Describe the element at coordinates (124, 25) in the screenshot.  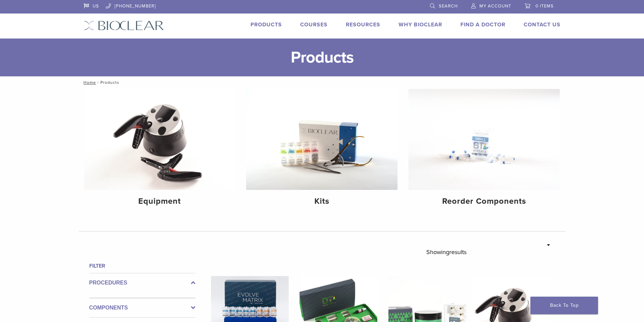
I see `img: Bioclear` at that location.